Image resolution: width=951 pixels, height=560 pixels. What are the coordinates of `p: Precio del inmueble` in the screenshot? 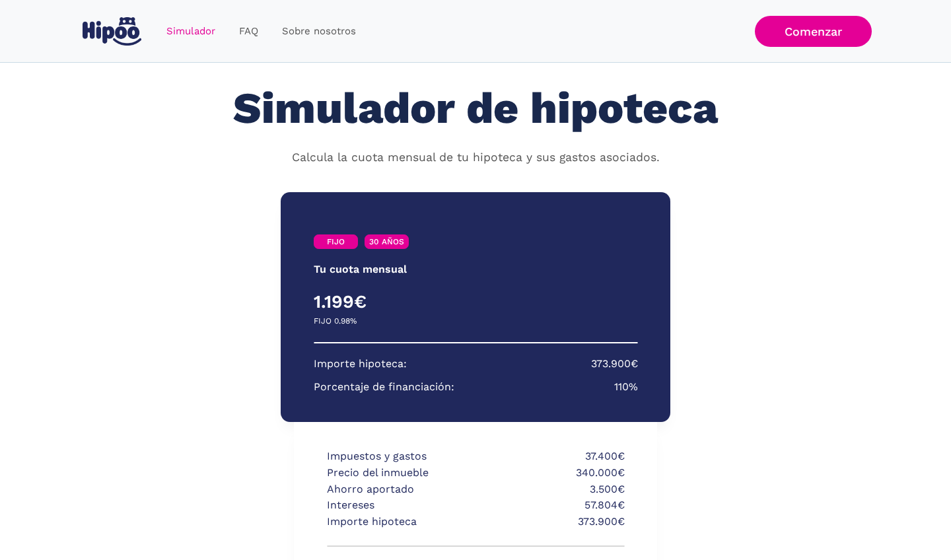 It's located at (400, 473).